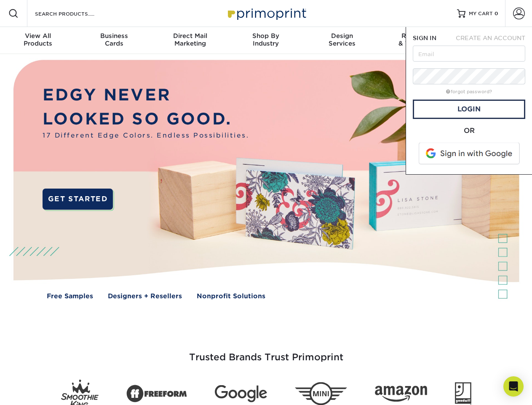 Image resolution: width=532 pixels, height=405 pixels. What do you see at coordinates (145, 296) in the screenshot?
I see `a: Designers + Resellers` at bounding box center [145, 296].